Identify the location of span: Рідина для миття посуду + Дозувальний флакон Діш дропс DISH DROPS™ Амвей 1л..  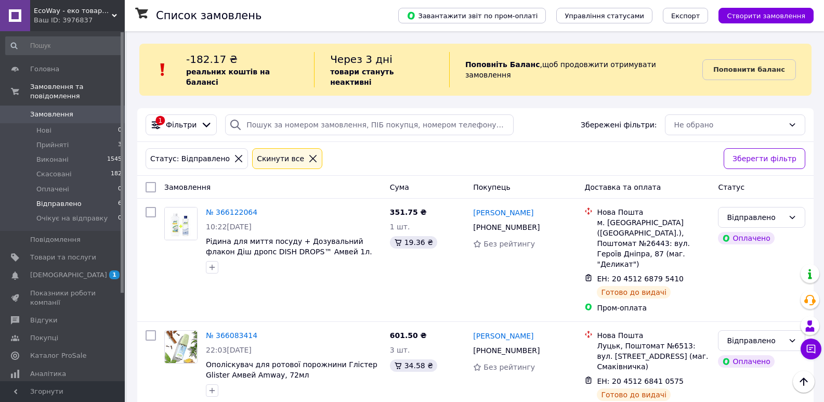
(289, 246).